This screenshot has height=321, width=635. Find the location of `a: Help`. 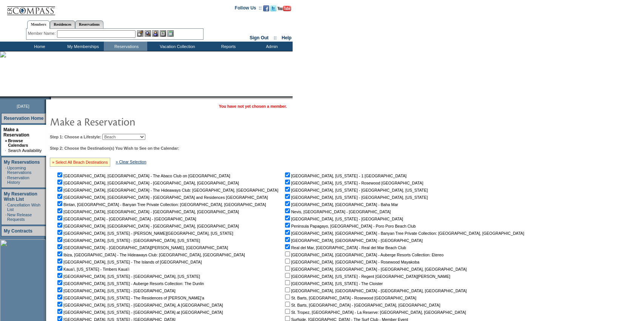

a: Help is located at coordinates (287, 38).